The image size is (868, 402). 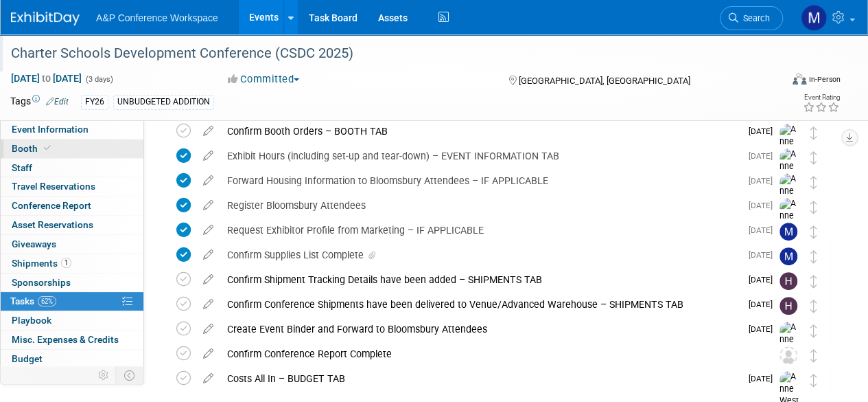 I want to click on span: Staff, so click(x=22, y=167).